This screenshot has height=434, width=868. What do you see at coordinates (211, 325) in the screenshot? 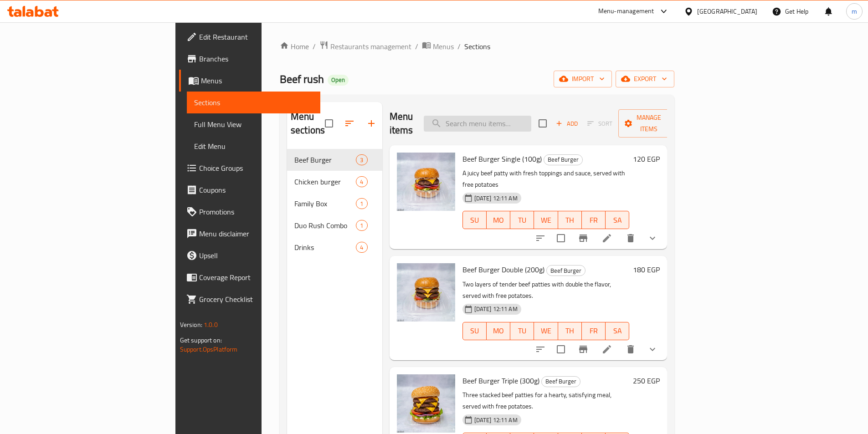
I see `span: 1.0.0` at bounding box center [211, 325].